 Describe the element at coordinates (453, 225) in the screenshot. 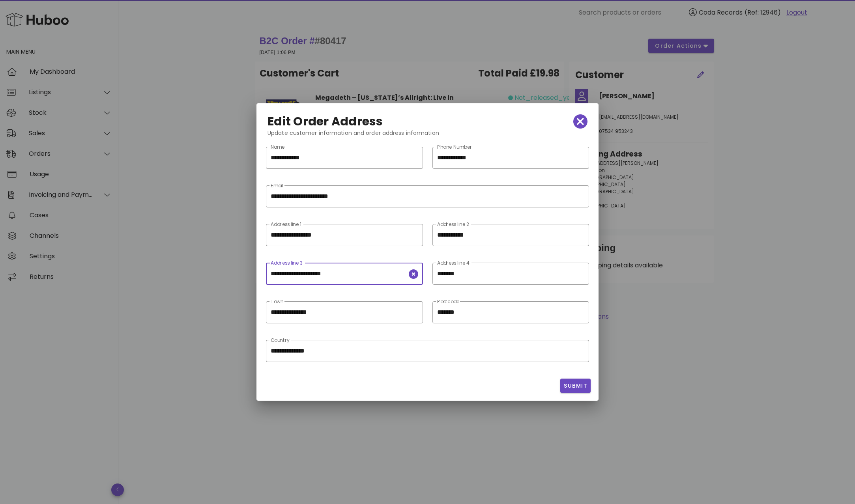

I see `label: Address line 2` at that location.